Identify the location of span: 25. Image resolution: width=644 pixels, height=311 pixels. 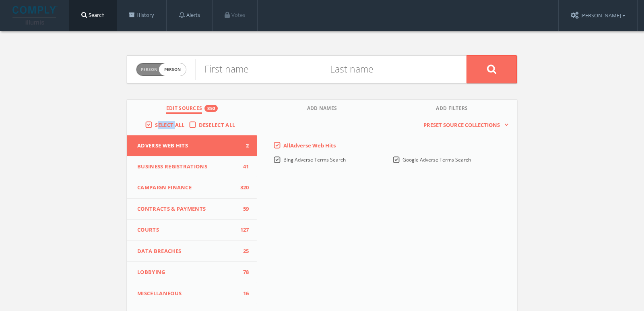
(243, 251).